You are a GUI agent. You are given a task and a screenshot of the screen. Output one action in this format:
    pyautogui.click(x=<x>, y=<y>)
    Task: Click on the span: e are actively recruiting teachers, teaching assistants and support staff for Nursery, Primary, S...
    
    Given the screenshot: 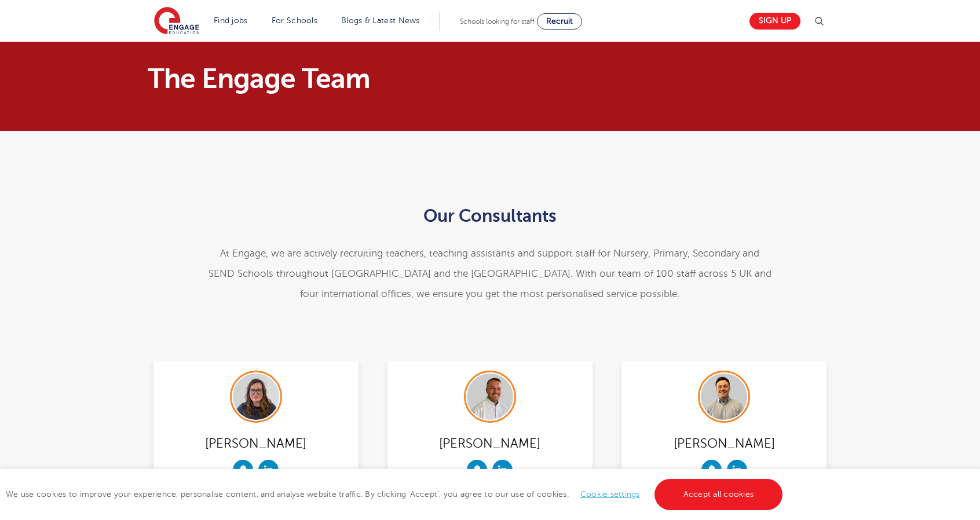 What is the action you would take?
    pyautogui.click(x=490, y=273)
    